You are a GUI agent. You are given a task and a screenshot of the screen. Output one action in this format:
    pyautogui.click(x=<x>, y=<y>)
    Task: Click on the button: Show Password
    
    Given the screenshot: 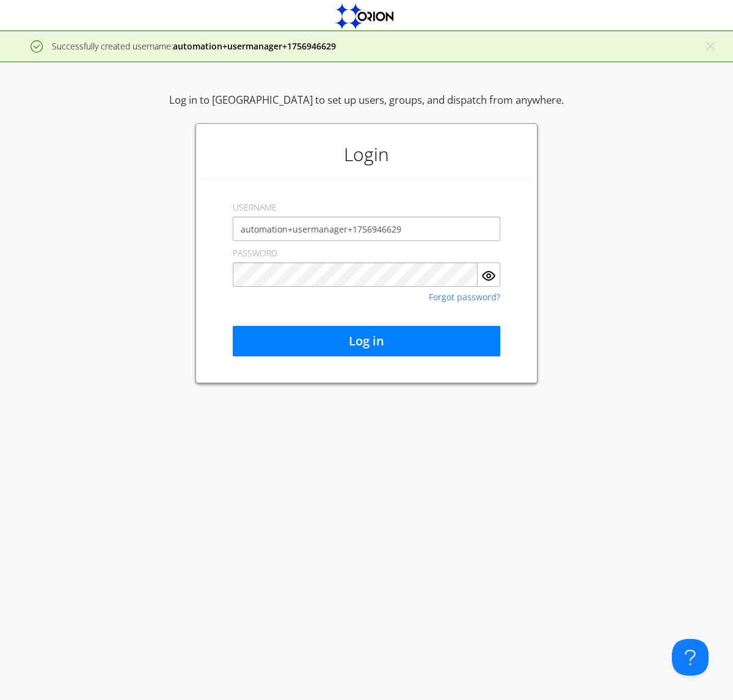 What is the action you would take?
    pyautogui.click(x=488, y=275)
    